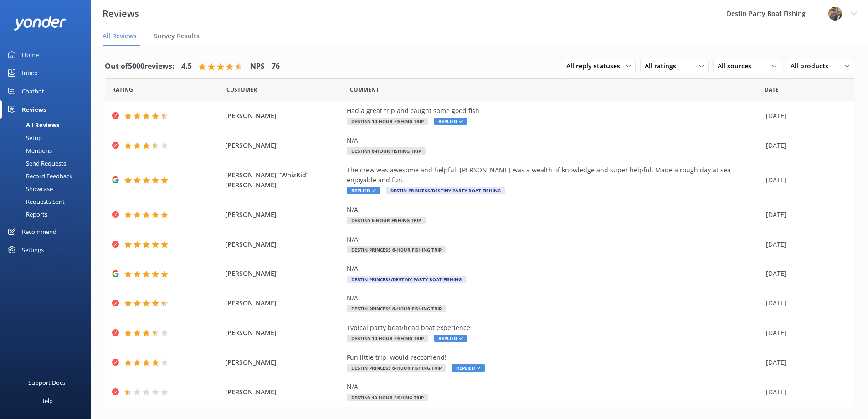 The image size is (868, 419). Describe the element at coordinates (554, 328) in the screenshot. I see `div: Typical party boat/head boat experience` at that location.